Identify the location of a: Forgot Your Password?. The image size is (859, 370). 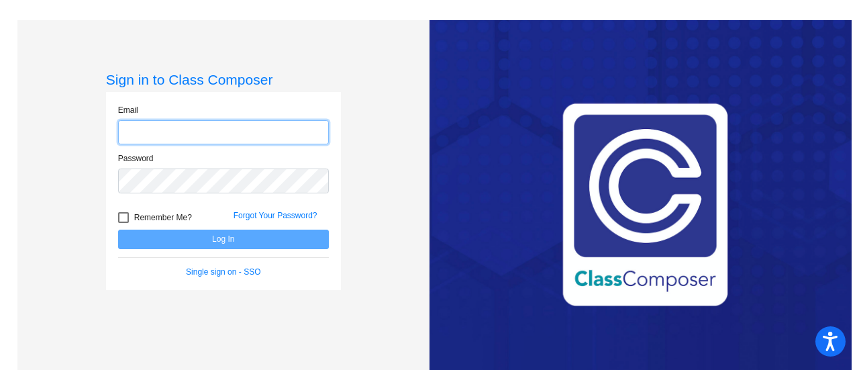
(275, 216).